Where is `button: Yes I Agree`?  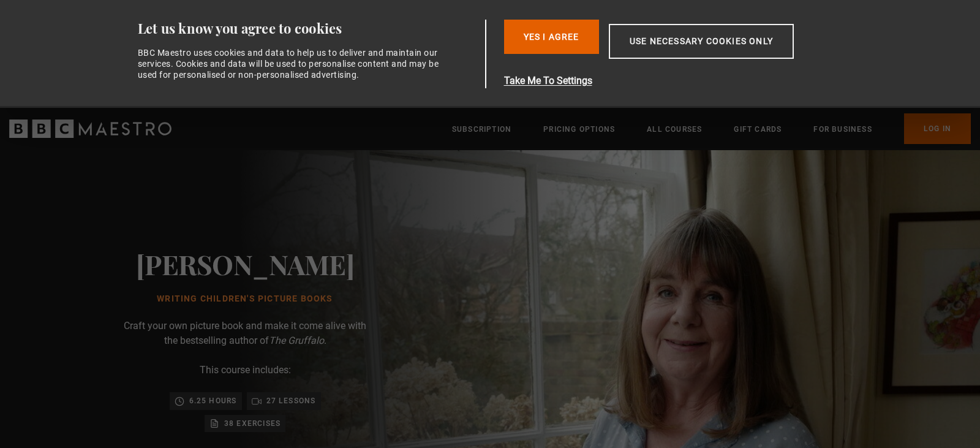 button: Yes I Agree is located at coordinates (551, 37).